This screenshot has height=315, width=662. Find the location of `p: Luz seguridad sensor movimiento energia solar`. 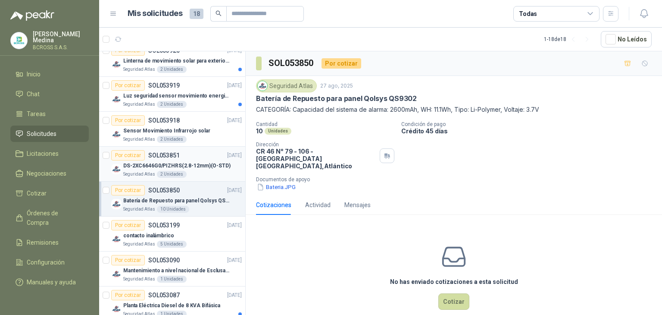

p: Luz seguridad sensor movimiento energia solar is located at coordinates (177, 96).